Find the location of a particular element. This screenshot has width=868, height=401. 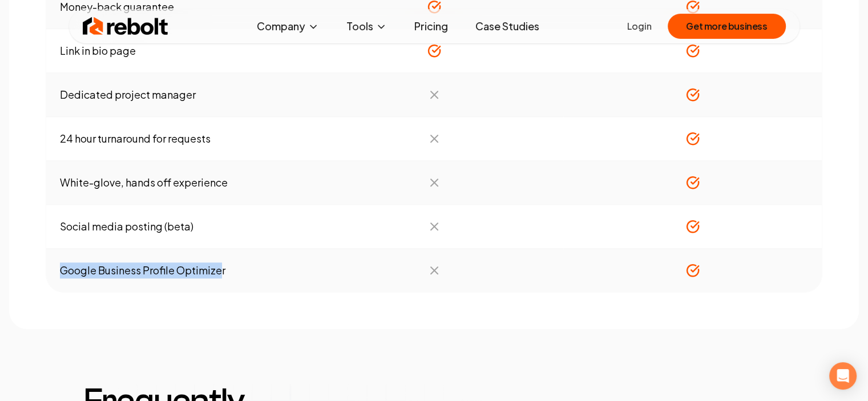

a: Pricing is located at coordinates (431, 26).